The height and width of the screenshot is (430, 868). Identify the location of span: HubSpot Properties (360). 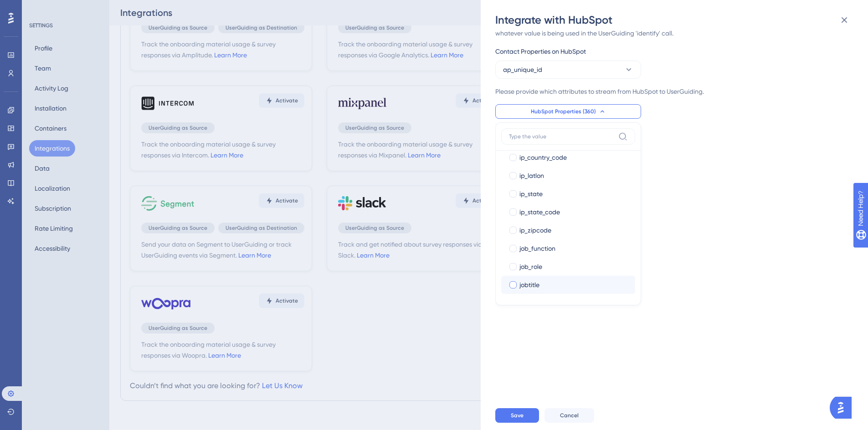
(563, 111).